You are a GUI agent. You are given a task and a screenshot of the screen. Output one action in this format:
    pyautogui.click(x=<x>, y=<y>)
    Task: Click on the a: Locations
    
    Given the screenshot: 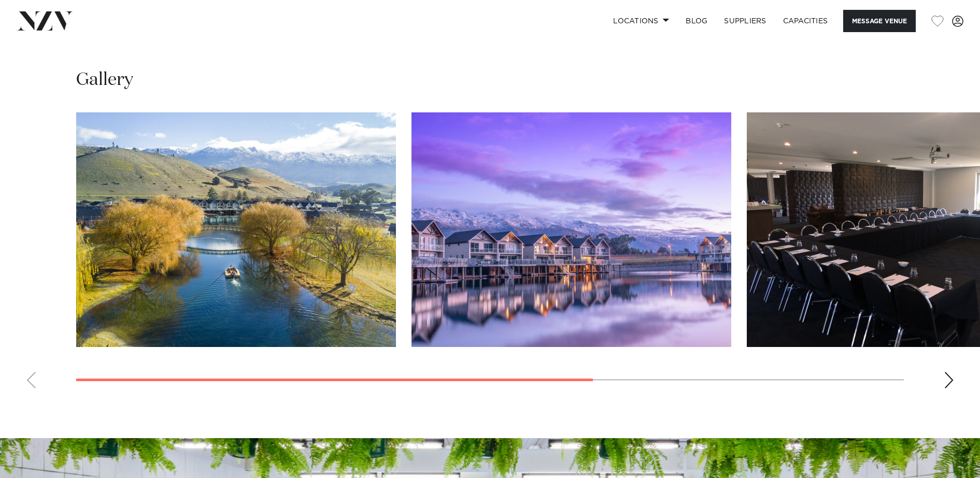 What is the action you would take?
    pyautogui.click(x=641, y=21)
    